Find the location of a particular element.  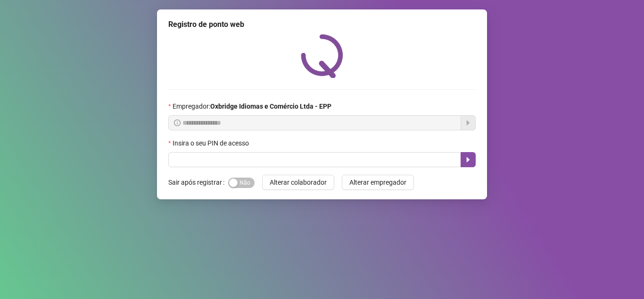

img: QRPoint is located at coordinates (322, 56).